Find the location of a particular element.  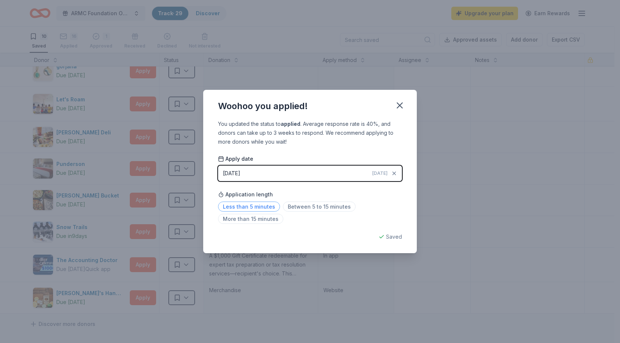

div: You updated the status to . Average response rate is 40%, and donors can take up to 3 weeks to re... is located at coordinates (310, 133).